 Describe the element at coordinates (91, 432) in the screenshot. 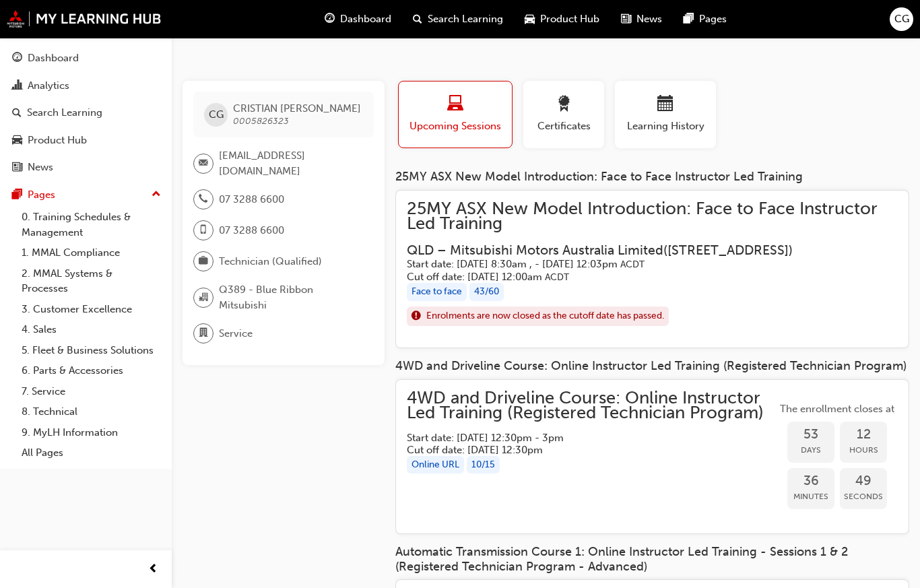

I see `a: 9. MyLH Information` at that location.